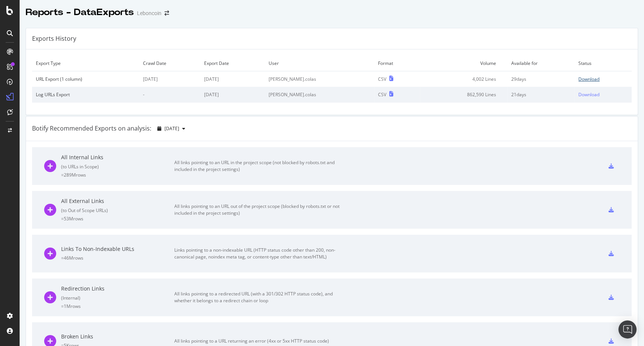 The width and height of the screenshot is (644, 346). What do you see at coordinates (118, 258) in the screenshot?
I see `div: = 46M rows` at bounding box center [118, 258].